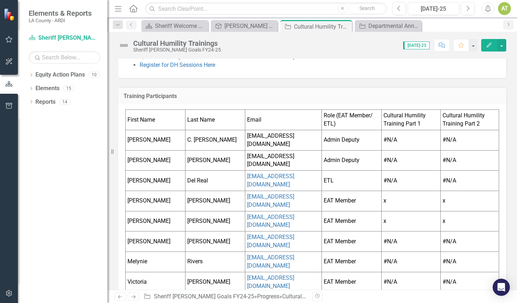 This screenshot has height=303, width=517. Describe the element at coordinates (215, 262) in the screenshot. I see `td: Rivers` at that location.